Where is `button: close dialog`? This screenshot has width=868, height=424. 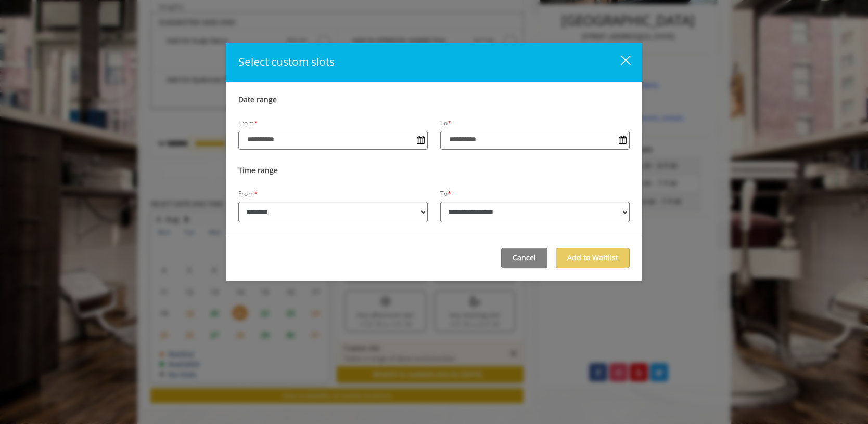
button: close dialog is located at coordinates (619, 62).